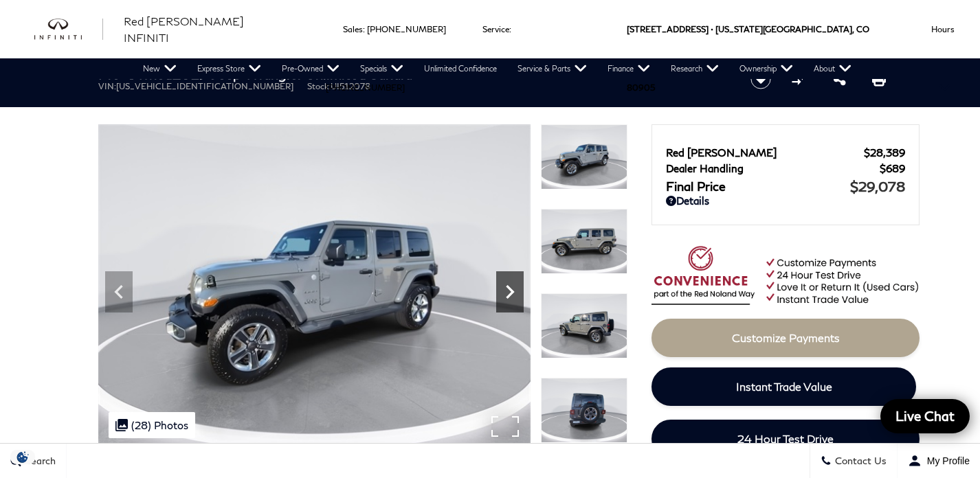 Image resolution: width=980 pixels, height=478 pixels. What do you see at coordinates (925, 416) in the screenshot?
I see `a: Live Chat` at bounding box center [925, 416].